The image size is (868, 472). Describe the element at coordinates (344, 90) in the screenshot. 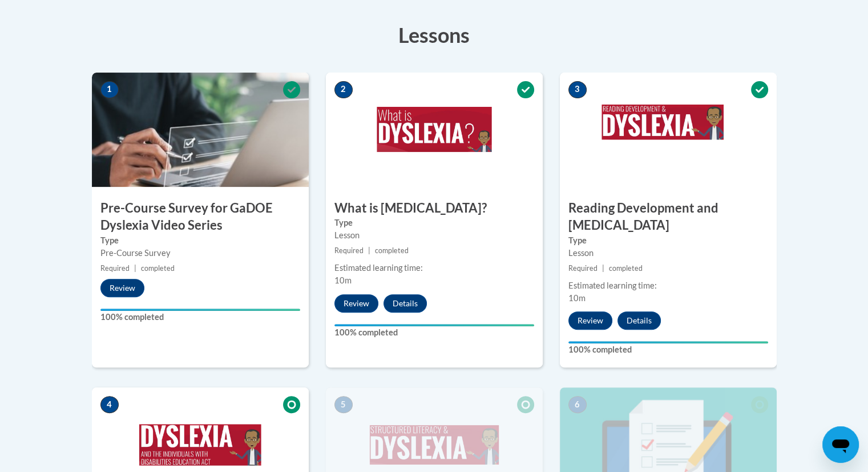

I see `span: 2` at that location.